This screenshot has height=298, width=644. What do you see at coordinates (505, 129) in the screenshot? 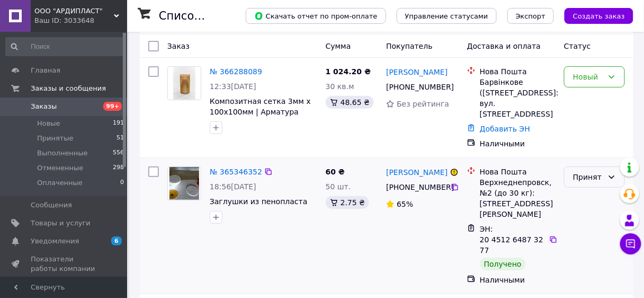
I see `a: Добавить ЭН` at bounding box center [505, 129].